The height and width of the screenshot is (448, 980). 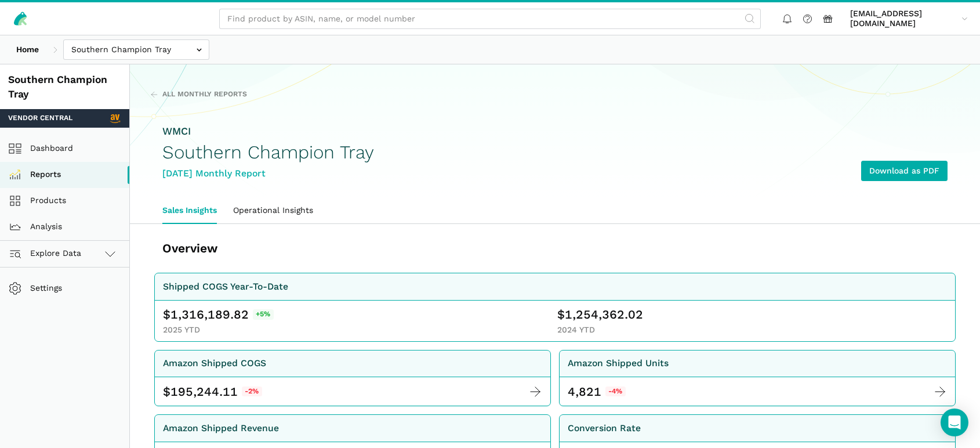 What do you see at coordinates (268, 152) in the screenshot?
I see `h1: Southern Champion Tray` at bounding box center [268, 152].